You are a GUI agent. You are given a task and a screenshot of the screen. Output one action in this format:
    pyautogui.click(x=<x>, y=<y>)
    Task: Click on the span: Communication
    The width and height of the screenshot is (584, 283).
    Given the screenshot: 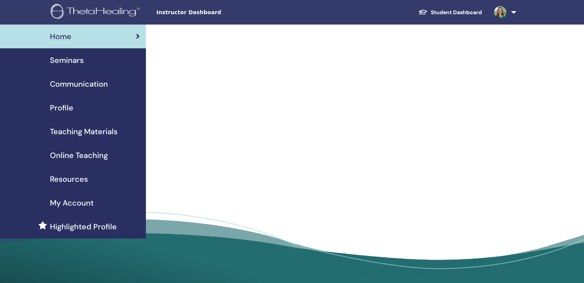 What is the action you would take?
    pyautogui.click(x=79, y=84)
    